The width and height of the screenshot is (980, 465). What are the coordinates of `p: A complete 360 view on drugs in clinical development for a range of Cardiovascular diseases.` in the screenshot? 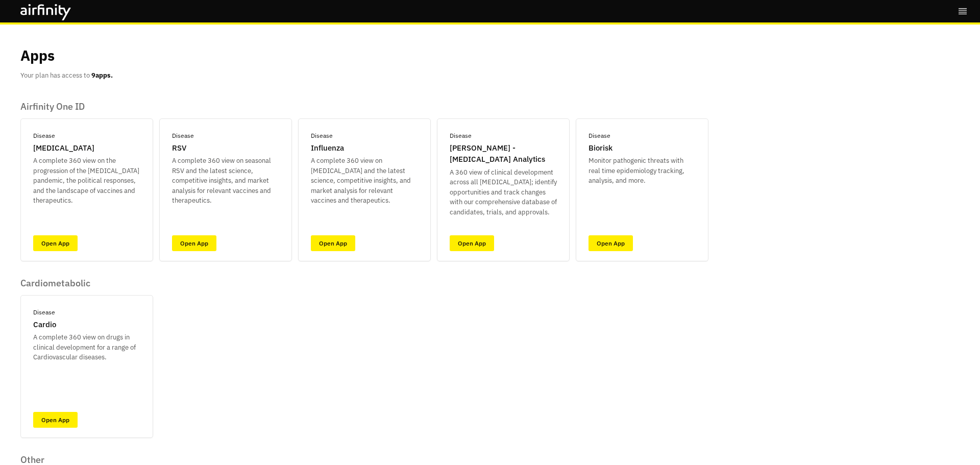 It's located at (87, 347).